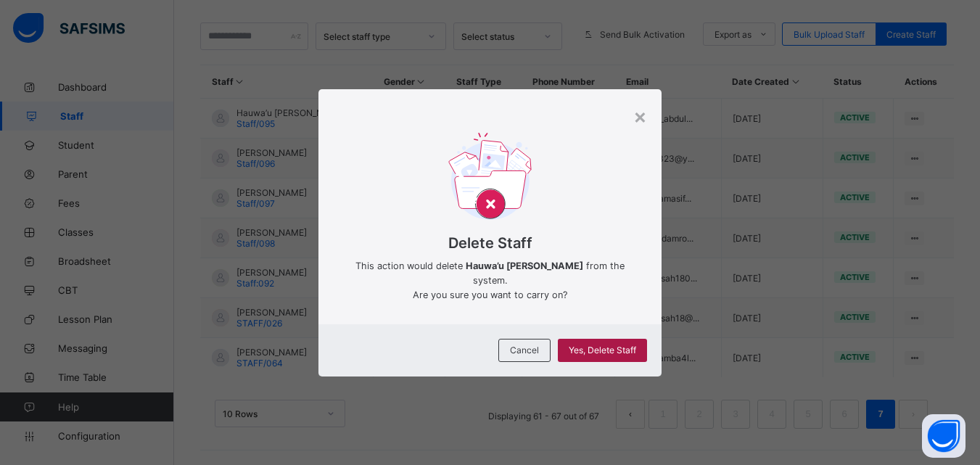  I want to click on button: Open asap, so click(944, 436).